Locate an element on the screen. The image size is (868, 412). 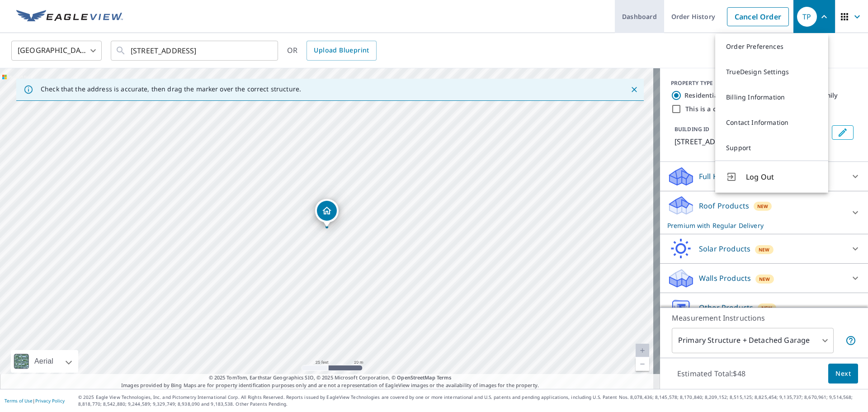
input: Search by address or latitude-longitude is located at coordinates (195, 51).